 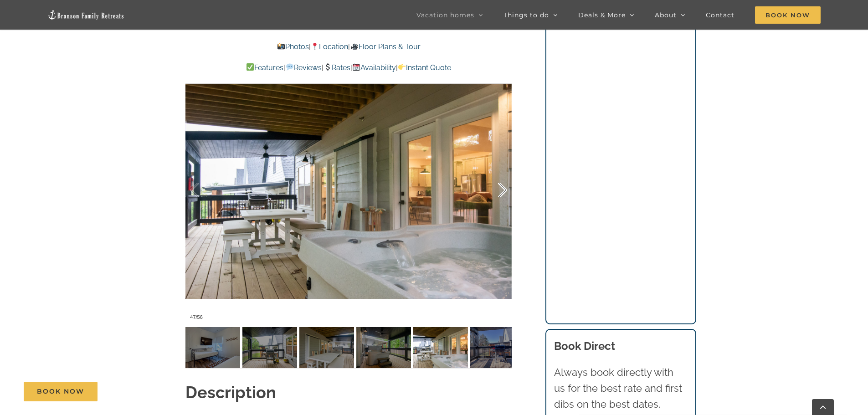 I want to click on a: Location, so click(x=330, y=47).